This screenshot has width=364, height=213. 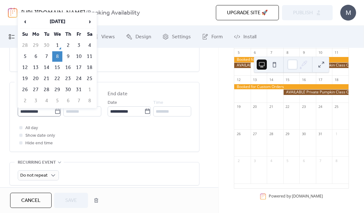 What do you see at coordinates (32, 128) in the screenshot?
I see `span: All day` at bounding box center [32, 128].